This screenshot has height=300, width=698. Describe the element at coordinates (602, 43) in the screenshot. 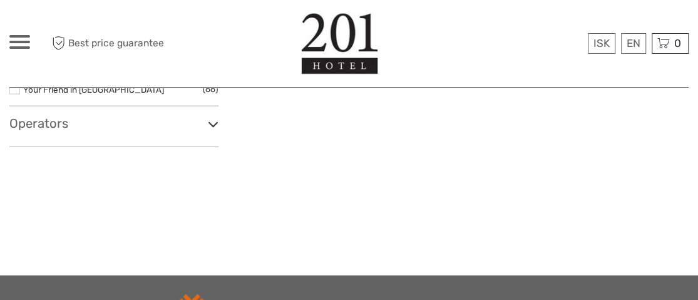

I see `span: ISK` at that location.